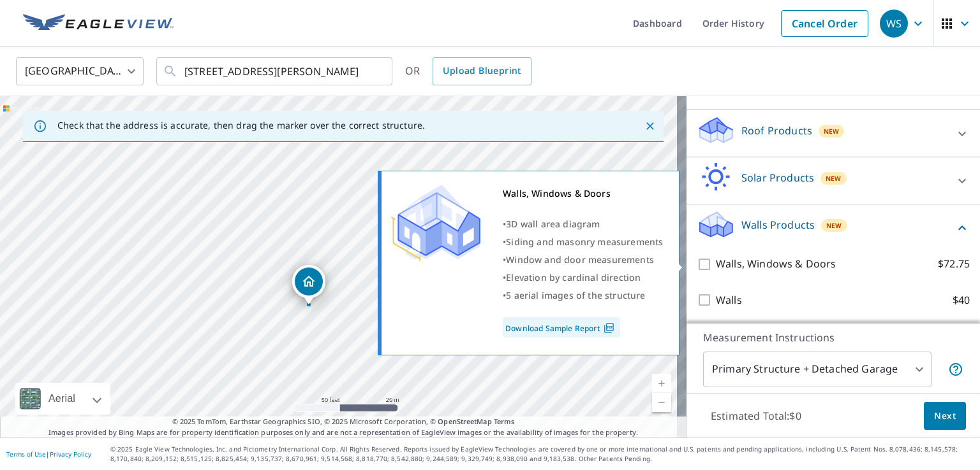  Describe the element at coordinates (62, 399) in the screenshot. I see `div: Aerial` at that location.